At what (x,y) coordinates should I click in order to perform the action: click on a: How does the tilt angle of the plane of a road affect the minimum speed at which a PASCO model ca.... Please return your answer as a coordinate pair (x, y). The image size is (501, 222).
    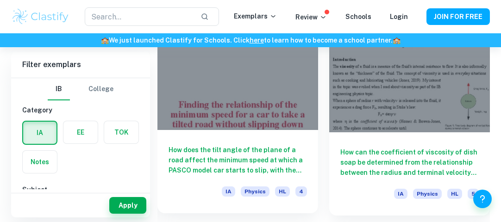
    Looking at the image, I should click on (238, 113).